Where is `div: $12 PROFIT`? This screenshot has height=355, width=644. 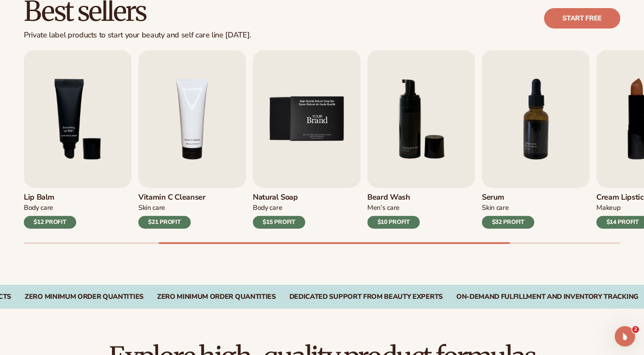
div: $12 PROFIT is located at coordinates (50, 222).